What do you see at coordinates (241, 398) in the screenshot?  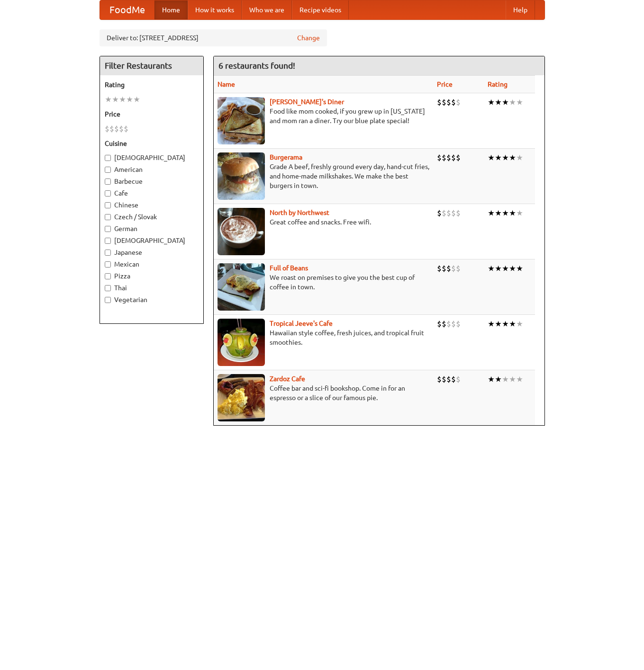 I see `img: zardoz.jpg` at bounding box center [241, 398].